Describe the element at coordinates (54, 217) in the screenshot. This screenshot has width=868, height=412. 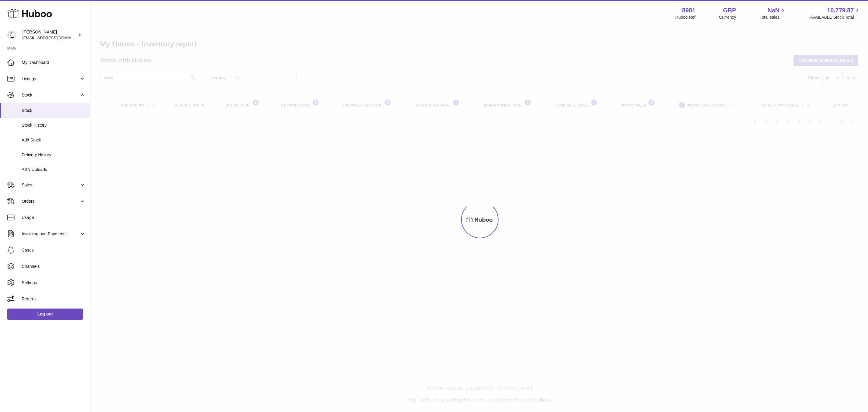
I see `span: Usage` at that location.